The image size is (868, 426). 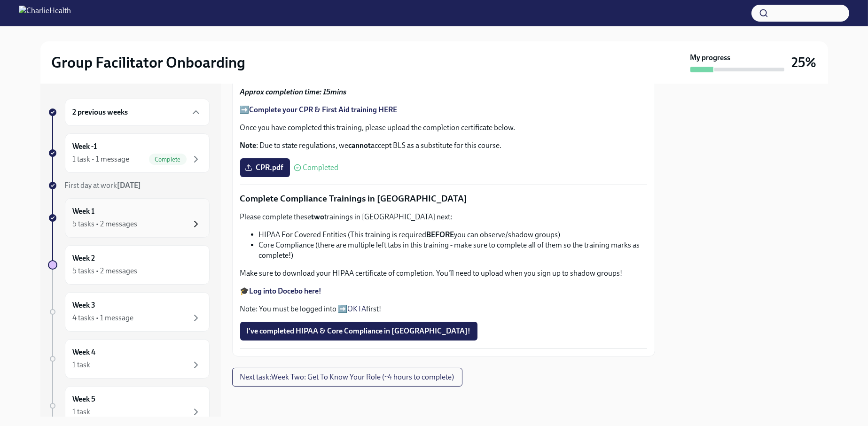 I want to click on strong: Approx completion time: 15mins, so click(x=293, y=91).